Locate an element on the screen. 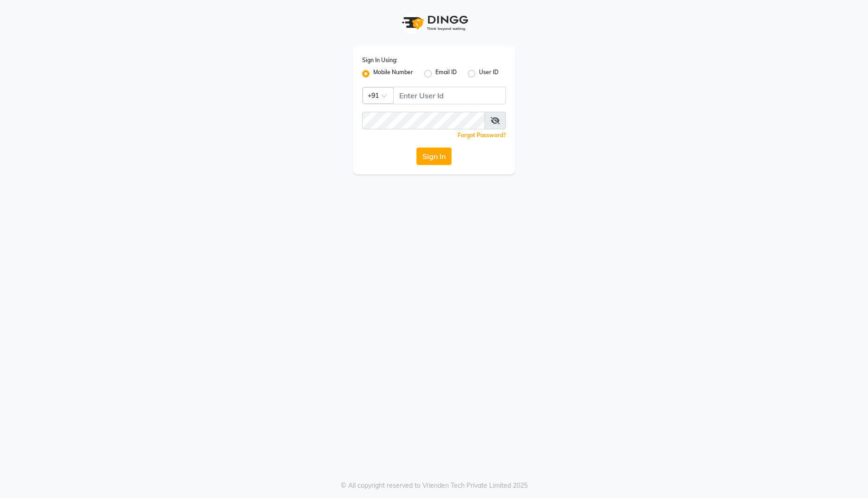  img: logo1.svg is located at coordinates (434, 23).